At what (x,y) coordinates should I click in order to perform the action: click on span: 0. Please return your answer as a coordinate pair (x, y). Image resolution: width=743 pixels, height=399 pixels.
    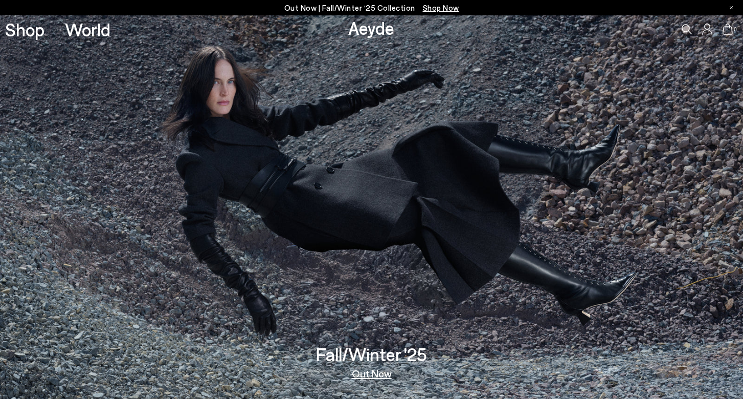
    Looking at the image, I should click on (736, 29).